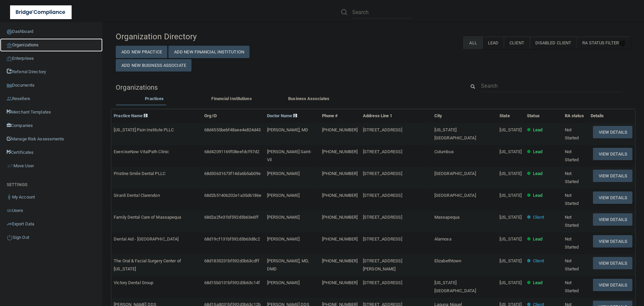 The width and height of the screenshot is (644, 306). Describe the element at coordinates (232, 261) in the screenshot. I see `span: 68d1835231bf592d3b63cdff` at that location.